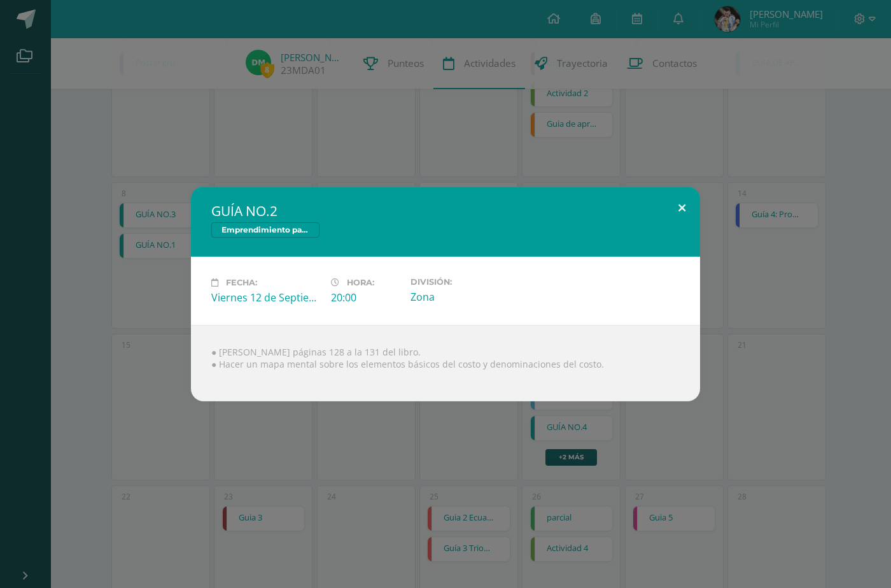 The height and width of the screenshot is (588, 891). Describe the element at coordinates (265, 230) in the screenshot. I see `span: Emprendimiento para la Productividad` at that location.